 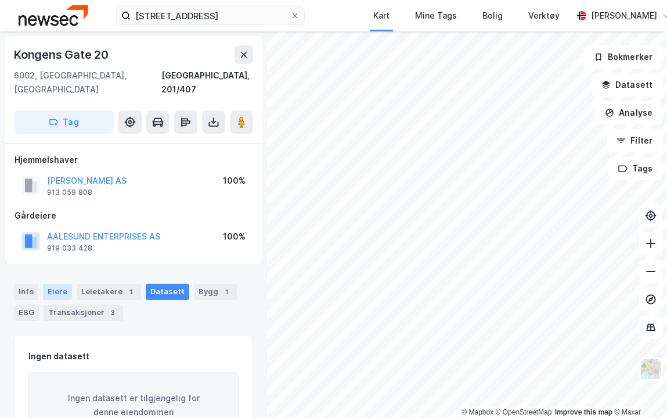 What do you see at coordinates (584, 412) in the screenshot?
I see `a: Improve this map` at bounding box center [584, 412].